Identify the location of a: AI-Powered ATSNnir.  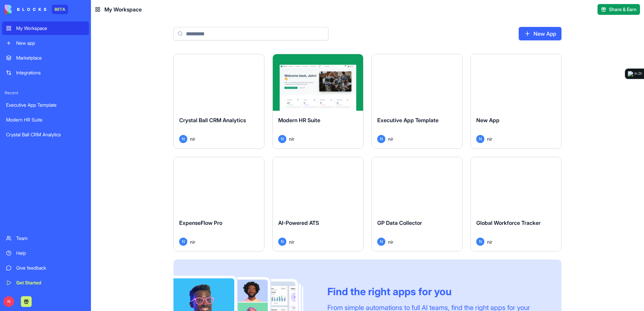
(318, 204).